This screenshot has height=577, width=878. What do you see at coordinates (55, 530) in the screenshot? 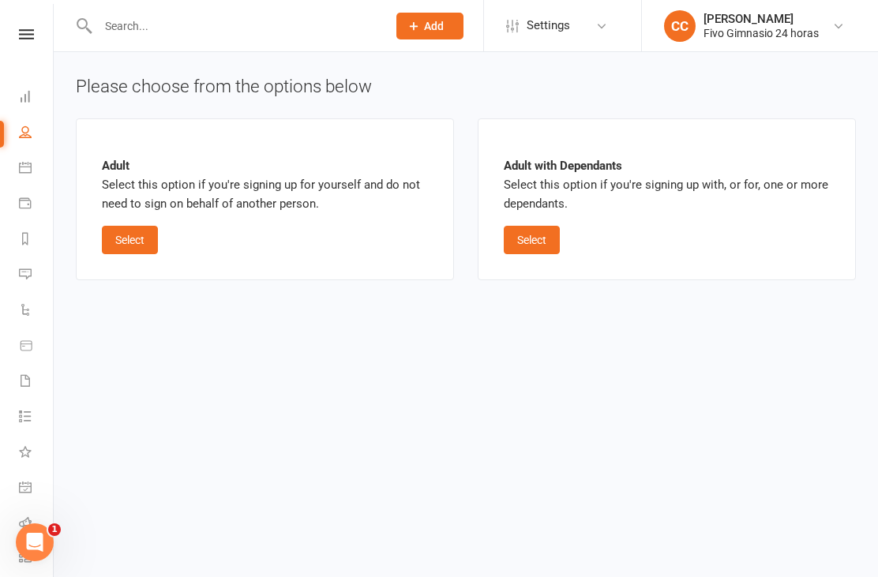
I see `span: 1` at bounding box center [55, 530].